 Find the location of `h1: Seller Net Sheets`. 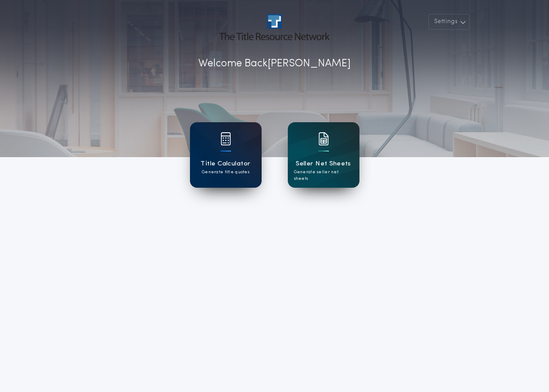

h1: Seller Net Sheets is located at coordinates (323, 164).